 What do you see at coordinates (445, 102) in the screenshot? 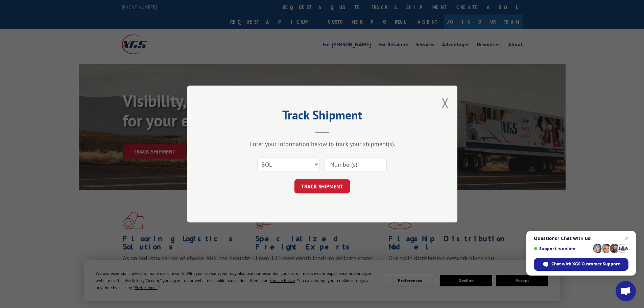
I see `button: Close modal` at bounding box center [445, 102].